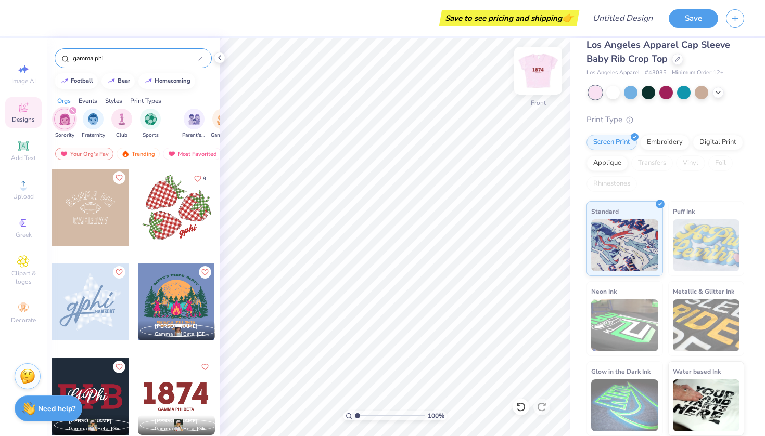 The width and height of the screenshot is (765, 436). What do you see at coordinates (605, 211) in the screenshot?
I see `span: Standard` at bounding box center [605, 211].